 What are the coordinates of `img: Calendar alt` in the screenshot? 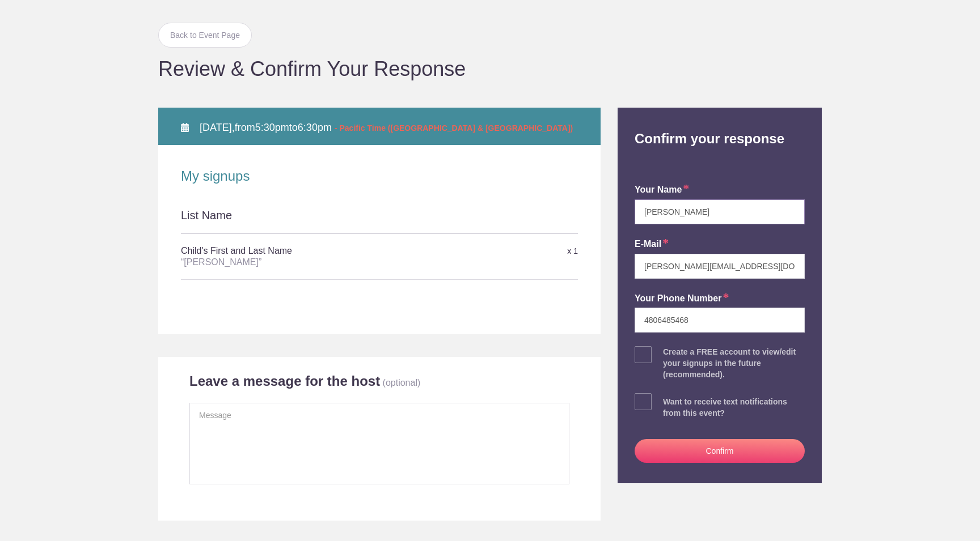 It's located at (185, 127).